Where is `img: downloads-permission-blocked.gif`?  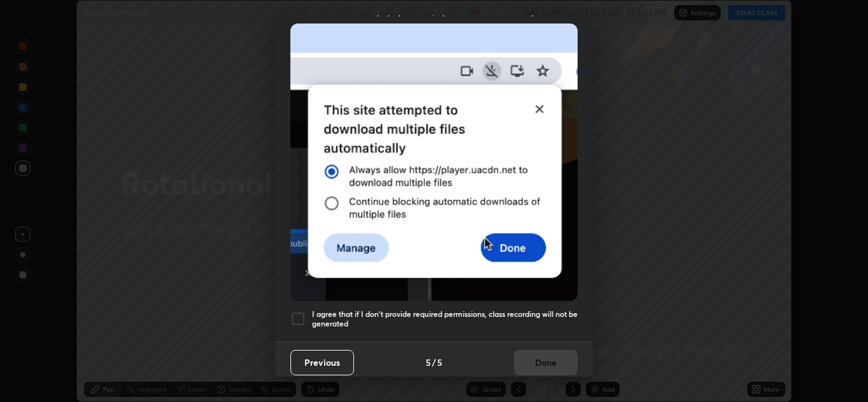
img: downloads-permission-blocked.gif is located at coordinates (434, 162).